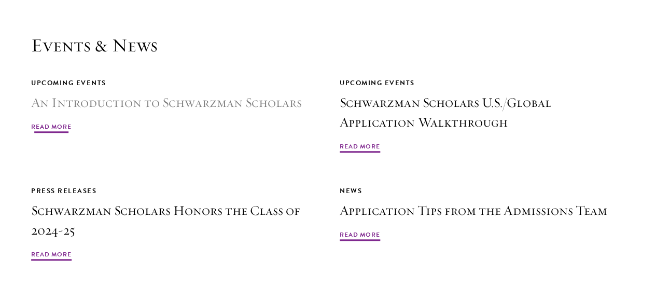 The image size is (656, 286). I want to click on a: Upcoming Events An Introduction to Schwarzman Scholars Read More, so click(174, 106).